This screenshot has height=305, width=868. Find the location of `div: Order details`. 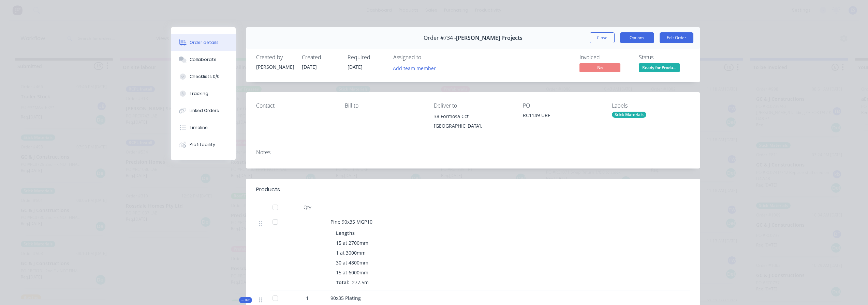

div: Order details is located at coordinates (204, 43).